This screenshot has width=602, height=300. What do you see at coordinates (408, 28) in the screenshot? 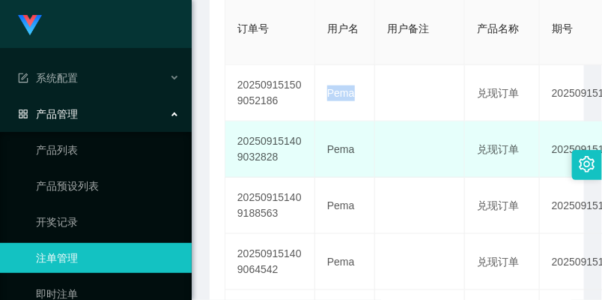
I see `span: 用户备注` at bounding box center [408, 28].